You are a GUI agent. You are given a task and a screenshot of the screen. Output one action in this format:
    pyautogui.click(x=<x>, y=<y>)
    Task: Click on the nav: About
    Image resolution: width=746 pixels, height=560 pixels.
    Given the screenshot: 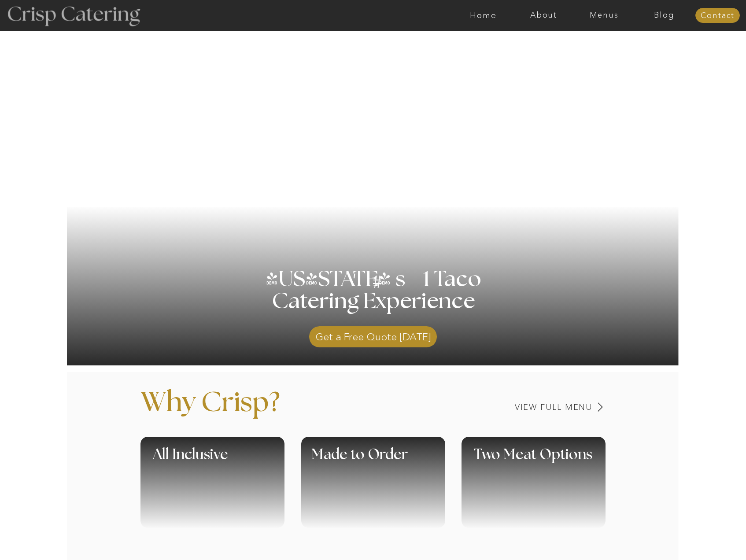 What is the action you would take?
    pyautogui.click(x=544, y=16)
    